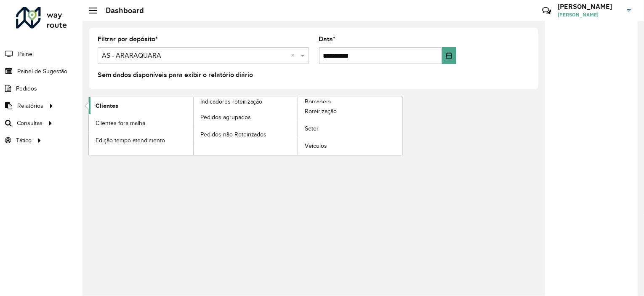 This screenshot has height=296, width=644. What do you see at coordinates (141, 123) in the screenshot?
I see `a: Clientes fora malha` at bounding box center [141, 123].